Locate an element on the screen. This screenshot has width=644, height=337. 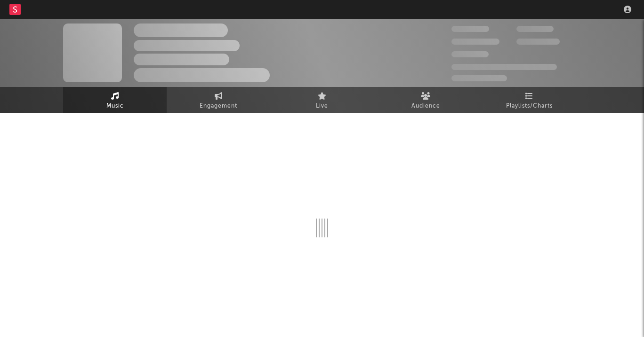
span: Jump Score: 85.0 is located at coordinates (479, 78).